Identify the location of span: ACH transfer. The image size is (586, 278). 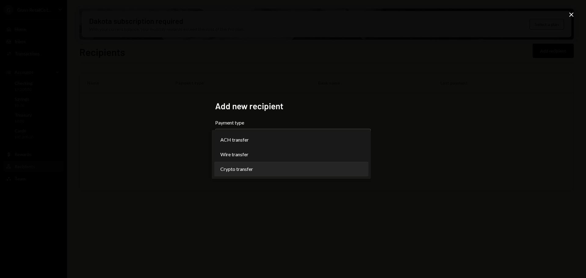
(235, 140).